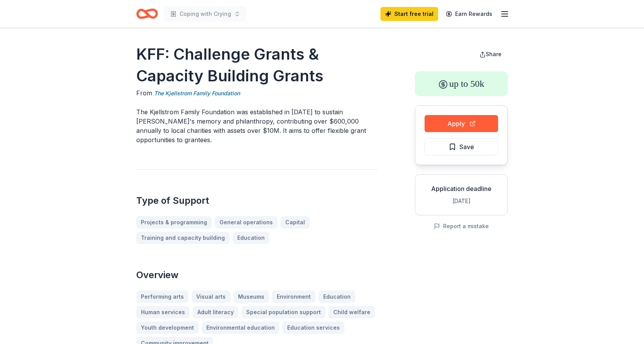 The image size is (644, 344). What do you see at coordinates (183, 238) in the screenshot?
I see `a: Training and capacity building` at bounding box center [183, 238].